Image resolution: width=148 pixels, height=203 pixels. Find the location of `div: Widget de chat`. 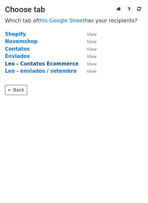

div: Widget de chat is located at coordinates (132, 187).